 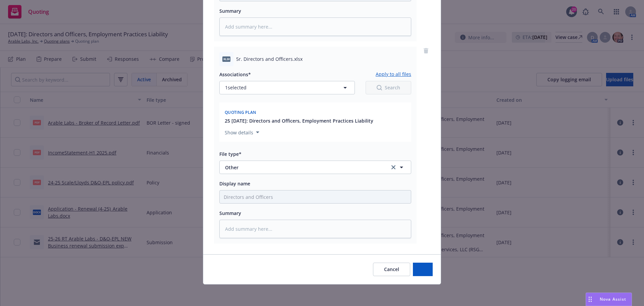 What do you see at coordinates (303, 167) in the screenshot?
I see `span: Other` at bounding box center [303, 167].